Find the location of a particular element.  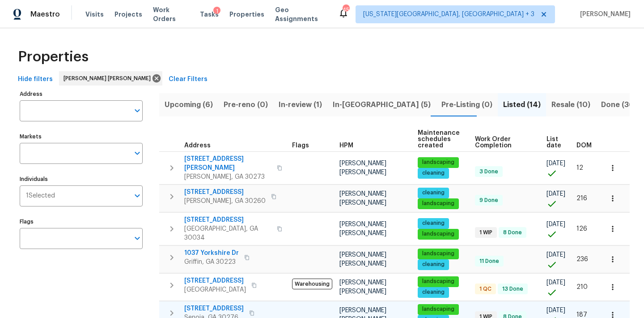

span: 187 is located at coordinates (582, 315).